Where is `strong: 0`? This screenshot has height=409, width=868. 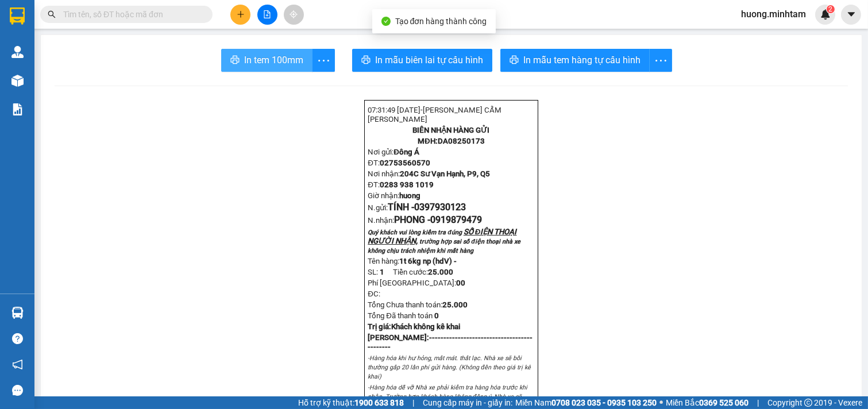
strong: 0 is located at coordinates (460, 282).